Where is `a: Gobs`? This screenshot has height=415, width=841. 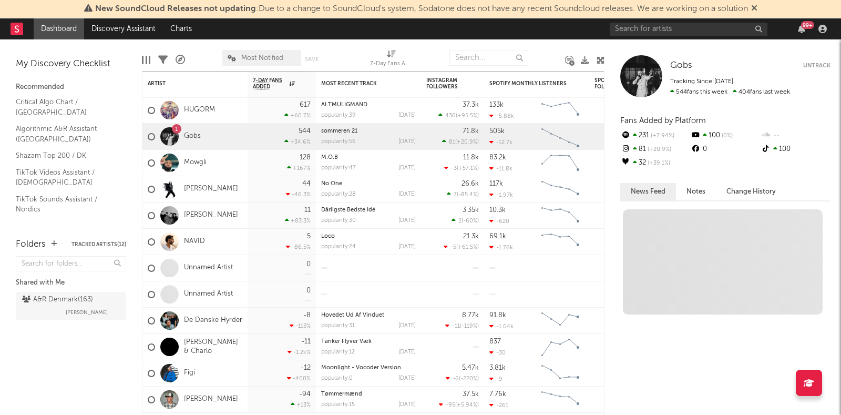 a: Gobs is located at coordinates (192, 136).